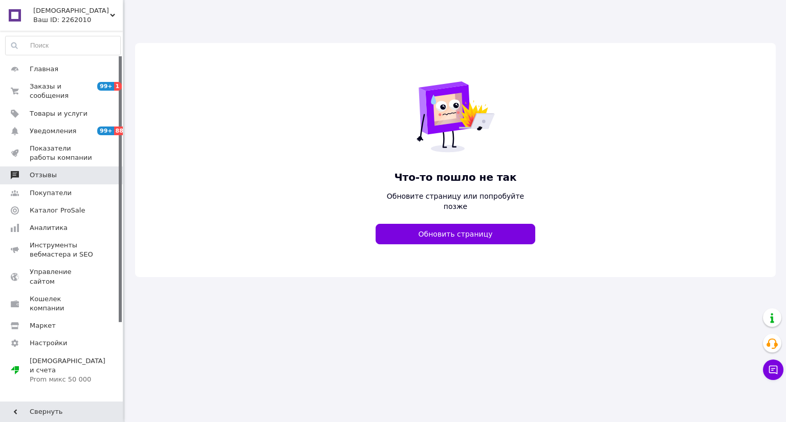 This screenshot has width=786, height=422. What do you see at coordinates (49, 228) in the screenshot?
I see `span: Аналитика` at bounding box center [49, 228].